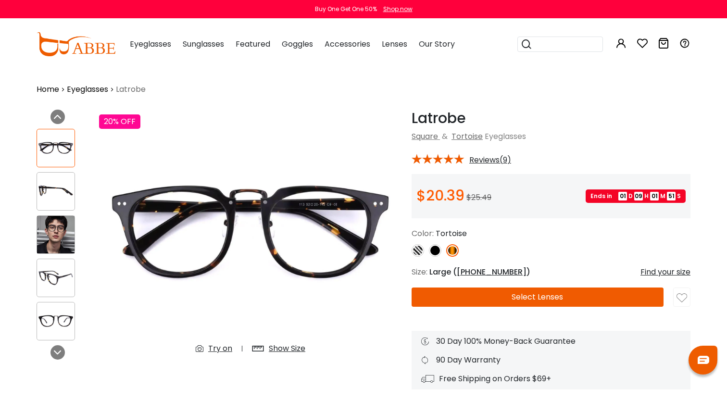 The height and width of the screenshot is (413, 727). Describe the element at coordinates (395, 9) in the screenshot. I see `a: Shop now` at that location.